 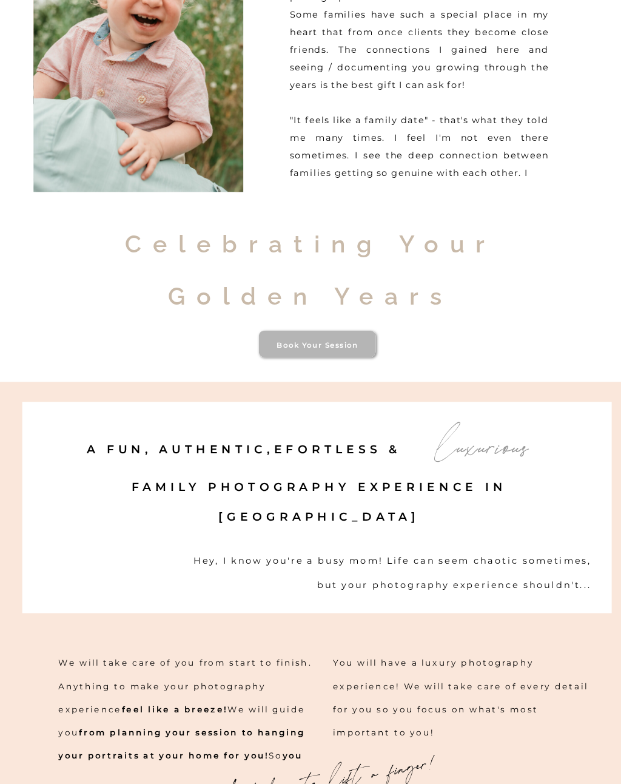 I want to click on a: Book your session, so click(x=317, y=344).